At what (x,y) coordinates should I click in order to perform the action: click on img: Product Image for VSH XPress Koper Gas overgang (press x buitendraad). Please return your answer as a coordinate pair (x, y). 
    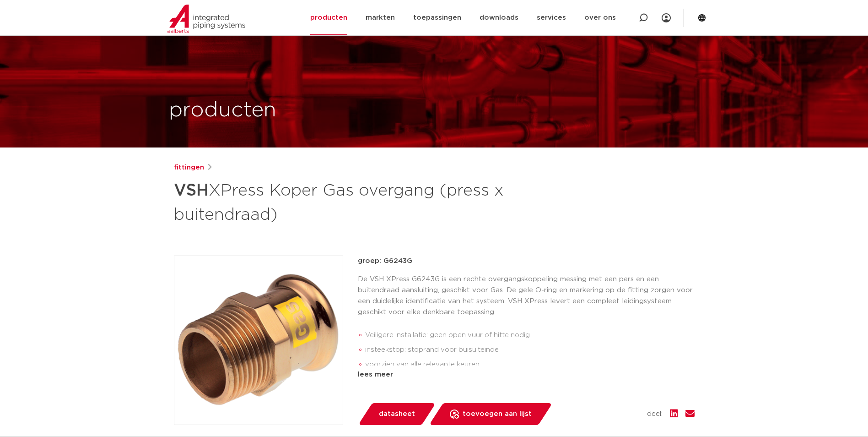
    Looking at the image, I should click on (259, 340).